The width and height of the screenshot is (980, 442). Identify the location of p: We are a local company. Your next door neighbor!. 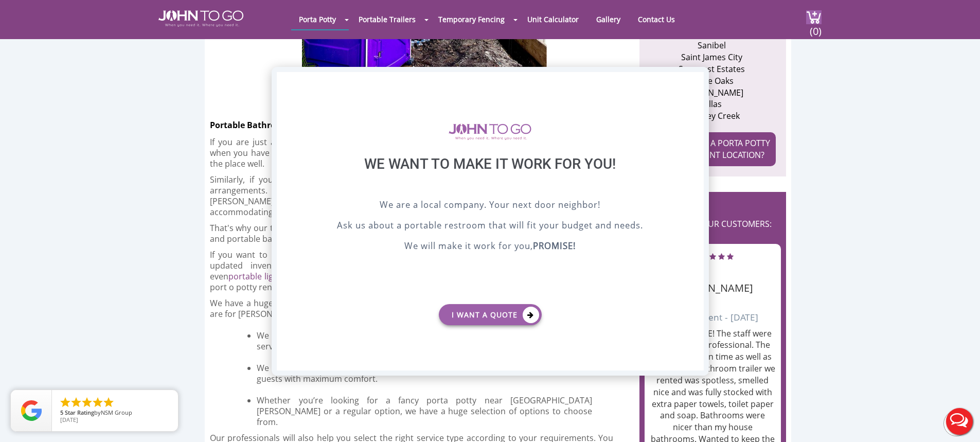
(490, 206).